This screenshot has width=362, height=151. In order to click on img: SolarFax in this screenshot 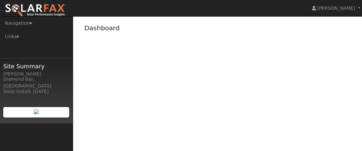, I will do `click(35, 10)`.